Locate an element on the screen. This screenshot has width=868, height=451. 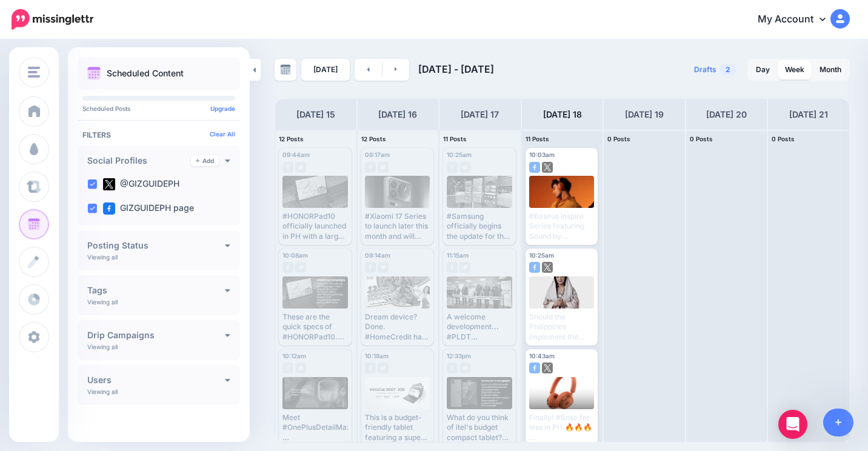
div: #HONORPad10 officially launched in PH with a large 12.1-inch 2.5K LCD, Snapdragon 7 Gen 3, and a ... is located at coordinates (315, 226).